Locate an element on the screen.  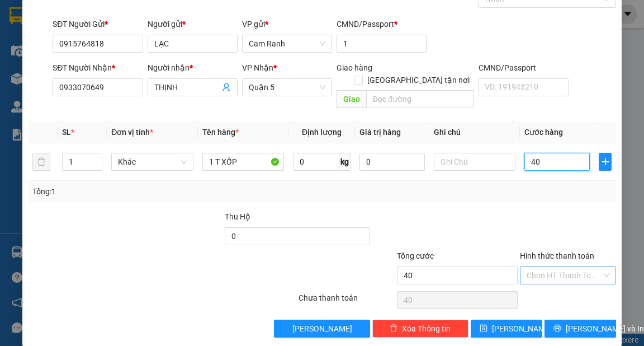
span: Cước hàng is located at coordinates (544, 132).